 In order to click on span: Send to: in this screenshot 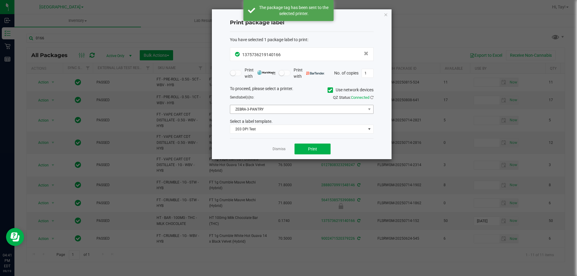, I will do `click(242, 97)`.